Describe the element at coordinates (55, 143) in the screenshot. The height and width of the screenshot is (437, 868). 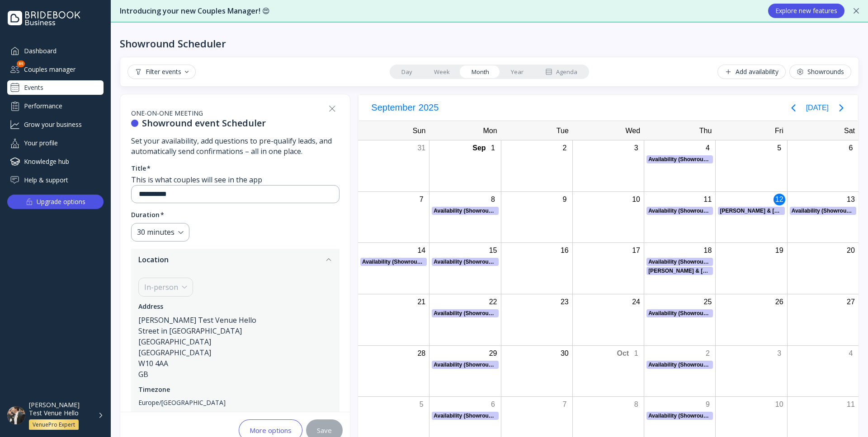
I see `div: Your profile` at that location.